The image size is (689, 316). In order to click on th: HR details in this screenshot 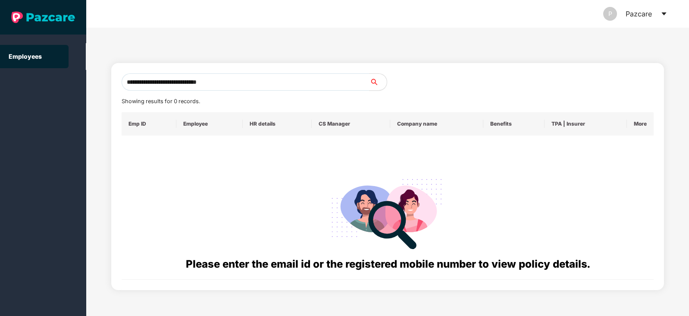, I will do `click(277, 124)`.